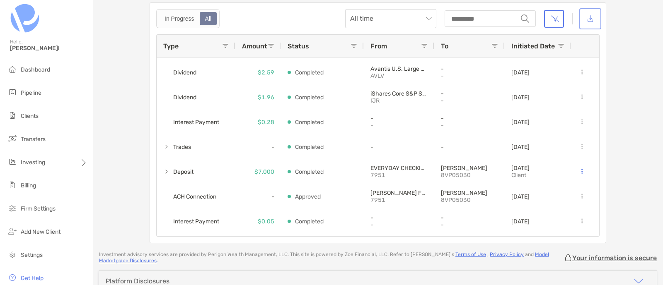 The height and width of the screenshot is (285, 663). What do you see at coordinates (183, 172) in the screenshot?
I see `span: Deposit` at bounding box center [183, 172].